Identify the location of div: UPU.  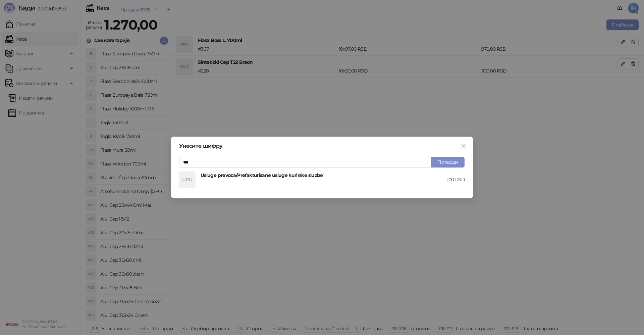
(187, 179).